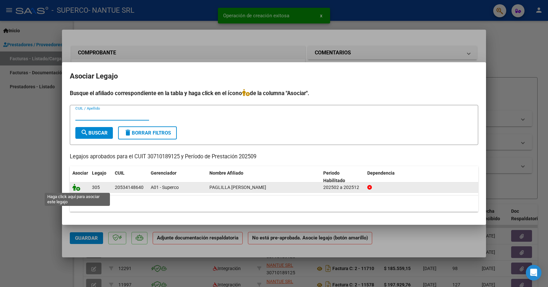  I want to click on datatable-header-cell: Periodo Habilitado, so click(343, 177).